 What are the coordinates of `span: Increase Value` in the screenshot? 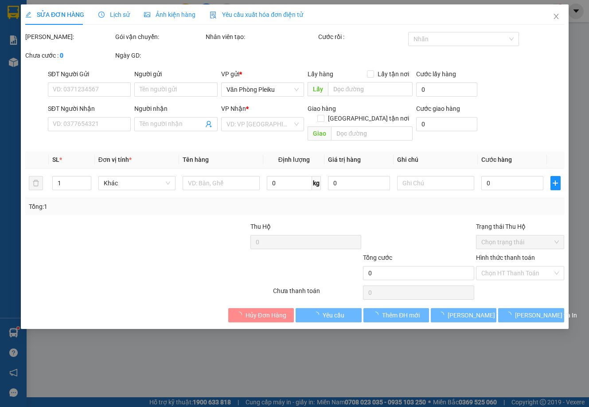 It's located at (86, 179).